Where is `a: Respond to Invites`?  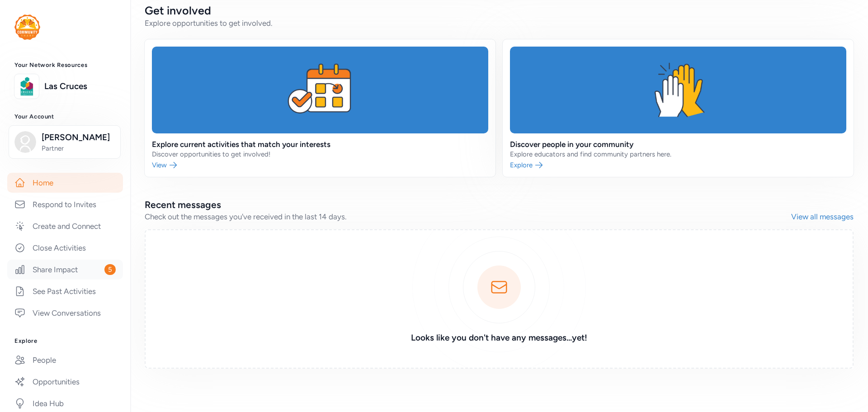
a: Respond to Invites is located at coordinates (65, 204).